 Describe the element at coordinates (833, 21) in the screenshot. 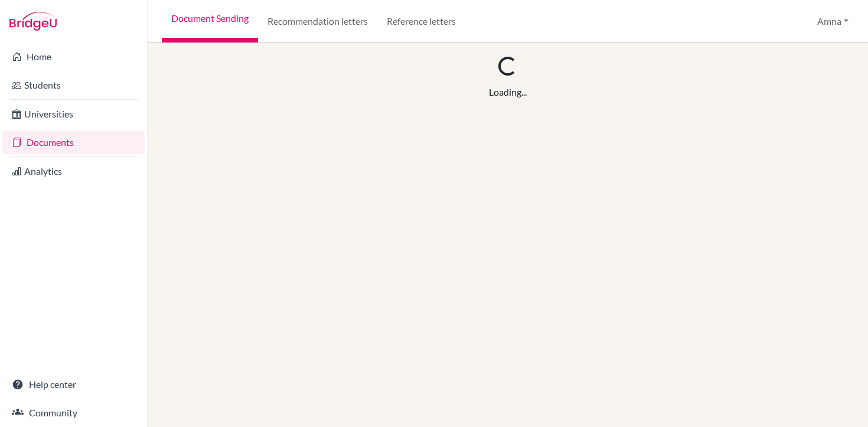

I see `button: Amna` at that location.